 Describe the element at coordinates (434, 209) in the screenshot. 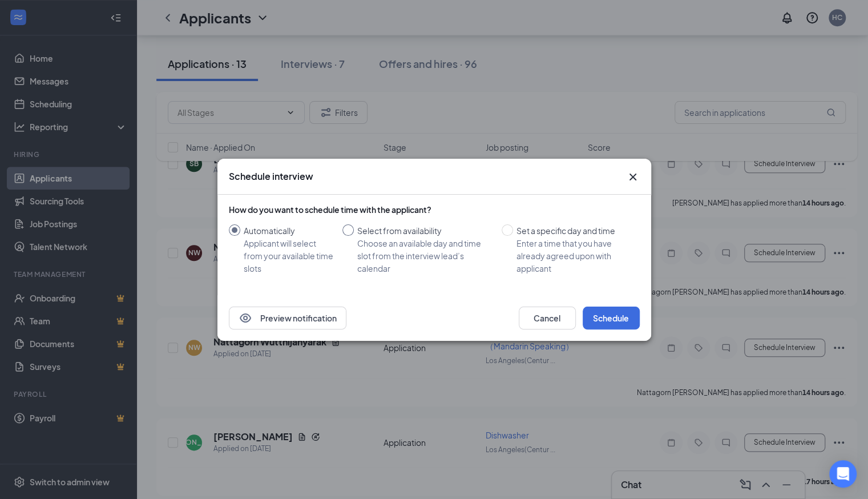

I see `div: How do you want to schedule time with the applicant?` at that location.